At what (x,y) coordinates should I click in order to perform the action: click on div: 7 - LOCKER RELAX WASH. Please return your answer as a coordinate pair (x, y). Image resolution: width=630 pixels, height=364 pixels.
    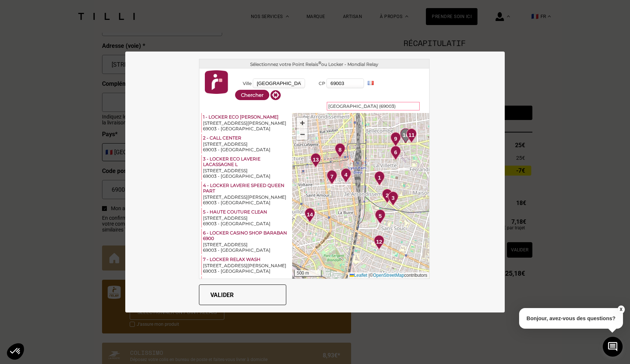
    Looking at the image, I should click on (247, 260).